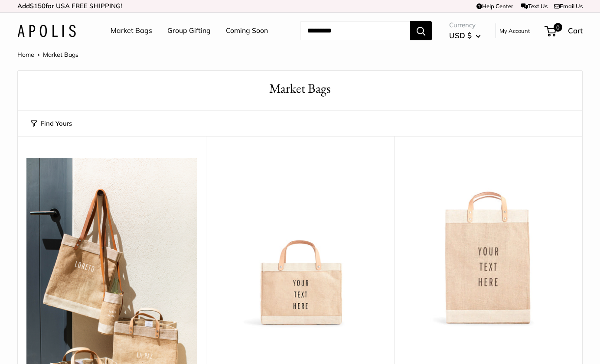 This screenshot has height=364, width=600. What do you see at coordinates (460, 35) in the screenshot?
I see `span: USD $` at bounding box center [460, 35].